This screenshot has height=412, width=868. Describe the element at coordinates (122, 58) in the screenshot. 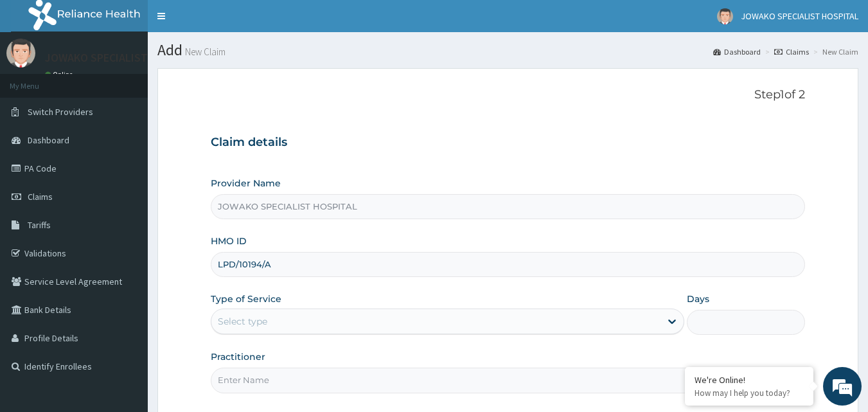

I see `p: JOWAKO SPECIALIST HOSPITAL` at that location.